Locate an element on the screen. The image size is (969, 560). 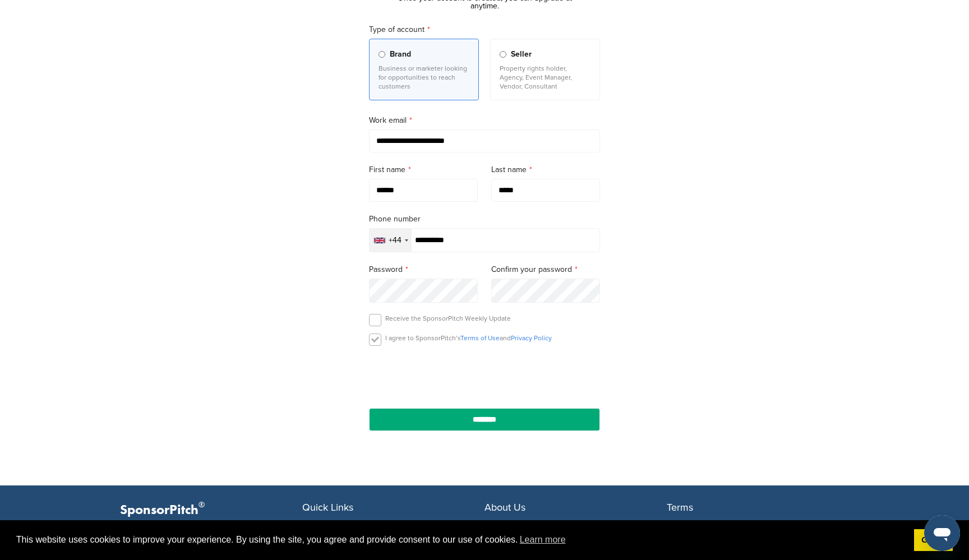
label: Confirm your password is located at coordinates (546, 269).